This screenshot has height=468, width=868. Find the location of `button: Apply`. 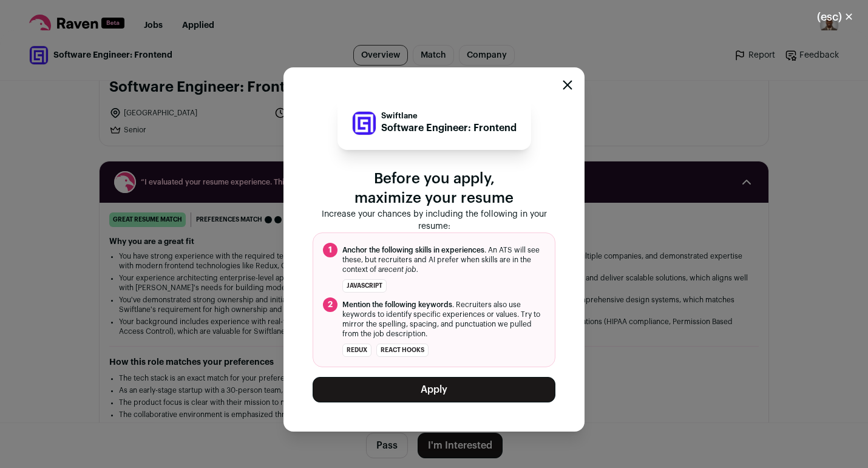

button: Apply is located at coordinates (434, 389).